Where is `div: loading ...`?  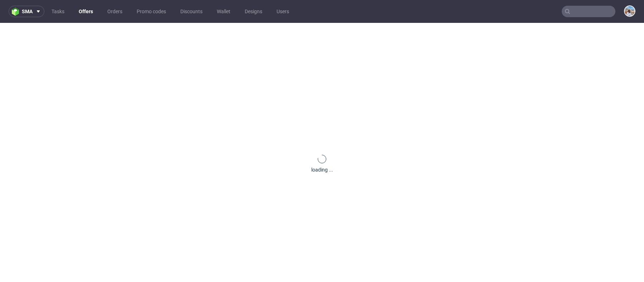
div: loading ... is located at coordinates (322, 170).